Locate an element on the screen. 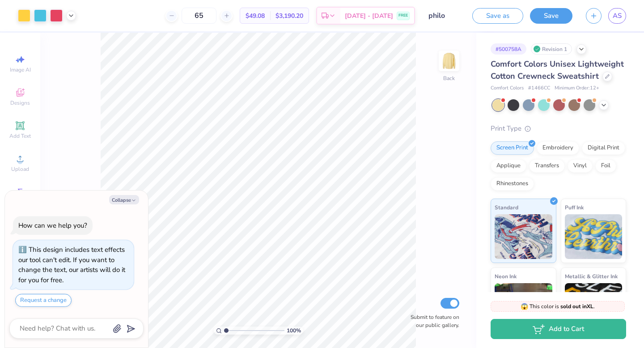 This screenshot has height=348, width=644. span: Image AI is located at coordinates (20, 70).